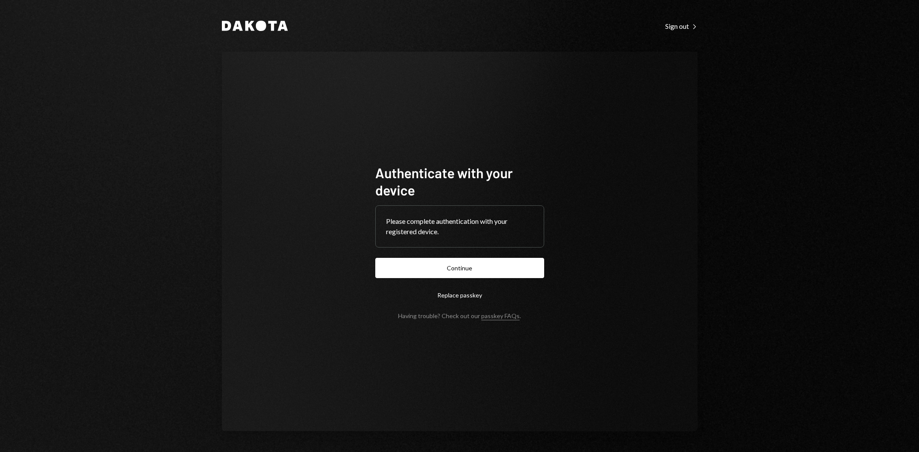  What do you see at coordinates (681, 26) in the screenshot?
I see `div: Sign out` at bounding box center [681, 26].